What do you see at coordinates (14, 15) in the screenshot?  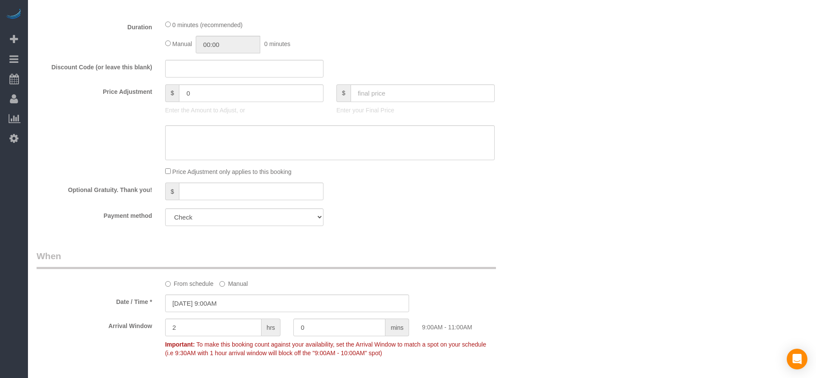 I see `img: Automaid Logo` at bounding box center [14, 15].